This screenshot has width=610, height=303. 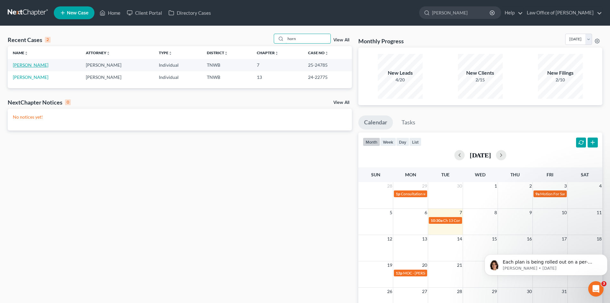 I want to click on a: Directory Cases, so click(x=190, y=13).